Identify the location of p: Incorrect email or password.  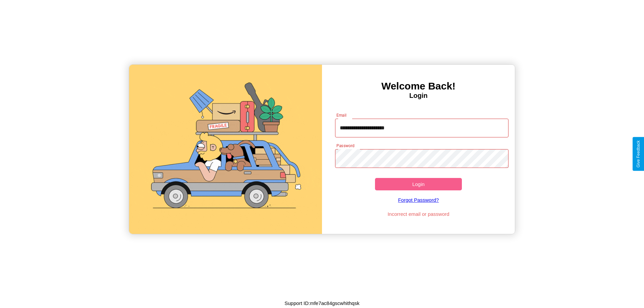
(418, 214).